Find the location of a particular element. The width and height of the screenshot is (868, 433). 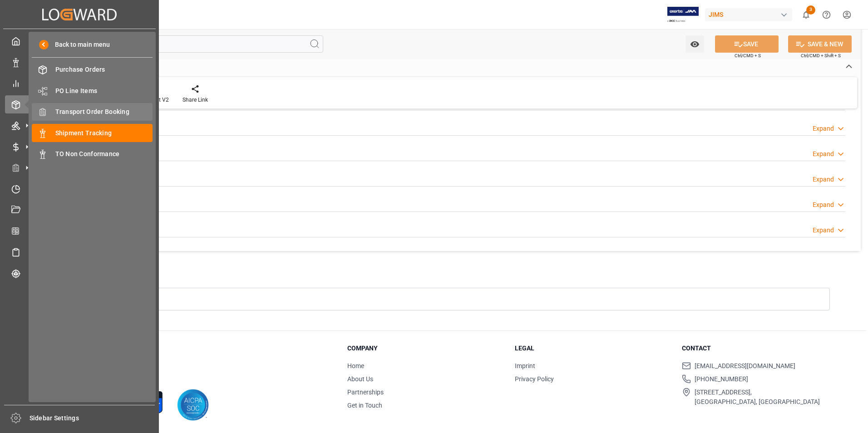

a: Privacy Policy is located at coordinates (535, 379).